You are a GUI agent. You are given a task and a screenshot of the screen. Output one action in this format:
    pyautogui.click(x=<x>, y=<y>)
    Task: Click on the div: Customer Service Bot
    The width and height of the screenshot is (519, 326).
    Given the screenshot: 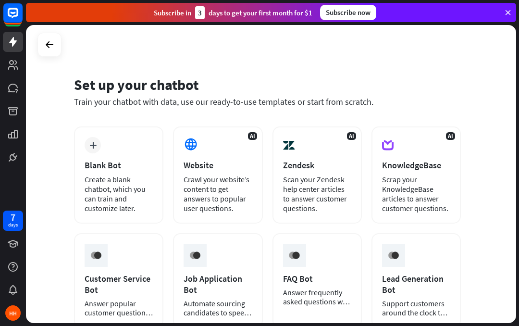 What is the action you would take?
    pyautogui.click(x=119, y=284)
    